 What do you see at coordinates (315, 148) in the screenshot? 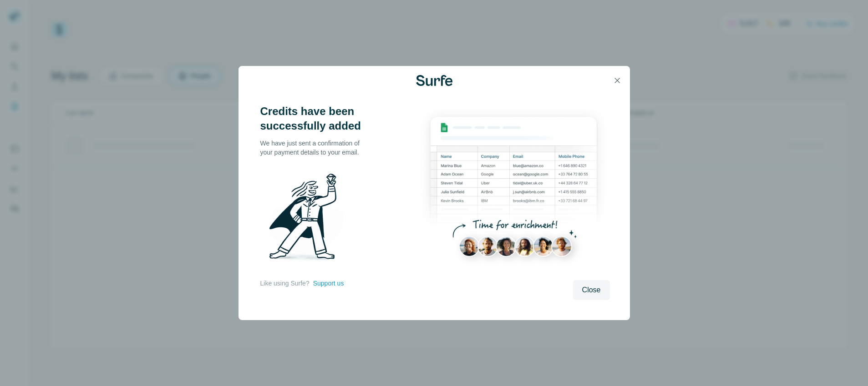
I see `p: We have just sent a confirmation of your payment details to your email.` at bounding box center [315, 148].